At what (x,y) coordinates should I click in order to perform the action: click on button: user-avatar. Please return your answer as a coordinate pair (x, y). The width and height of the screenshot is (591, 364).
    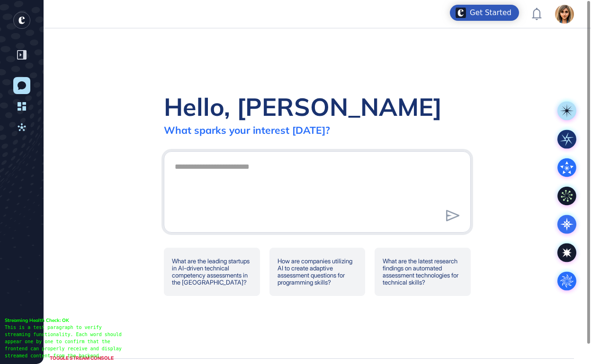
    Looking at the image, I should click on (565, 14).